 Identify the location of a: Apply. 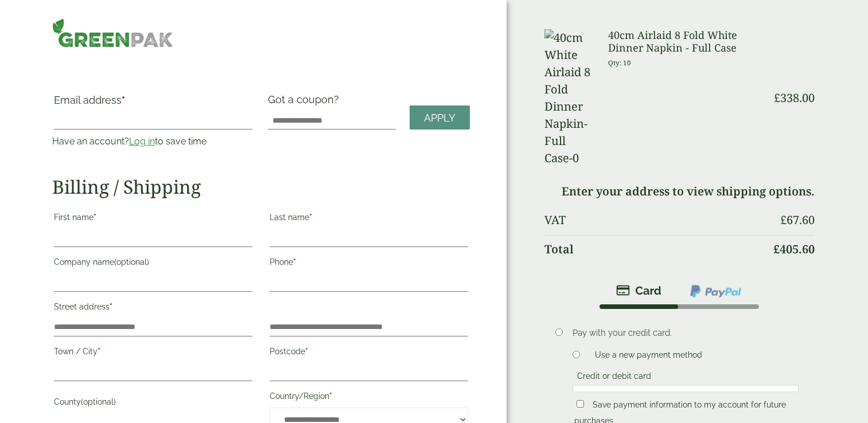
(439, 117).